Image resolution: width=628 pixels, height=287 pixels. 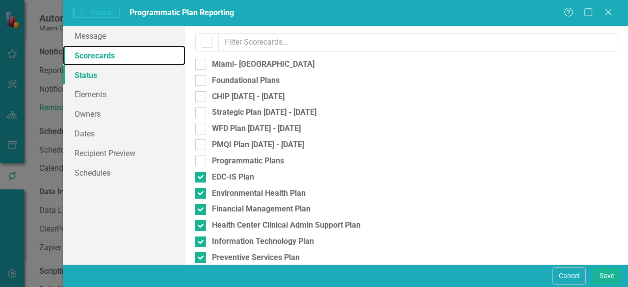 I want to click on a: Recipient Preview, so click(x=124, y=153).